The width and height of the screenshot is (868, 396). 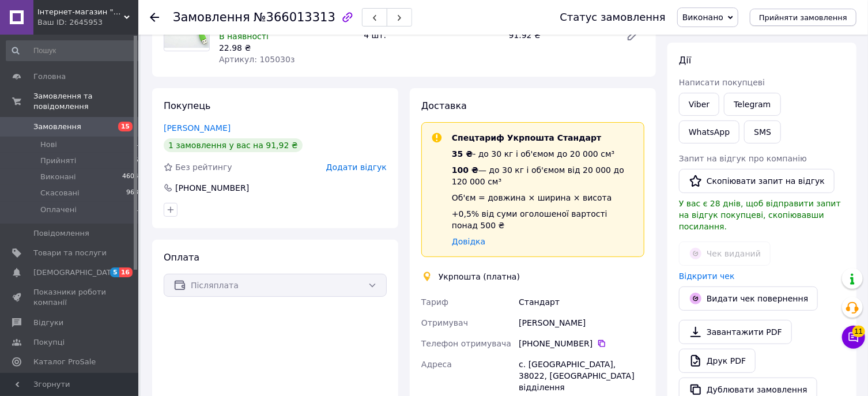 I want to click on span: У вас є 28 днів, щоб відправити запит на відгук покупцеві, скопіювавши посилання., so click(x=759, y=215).